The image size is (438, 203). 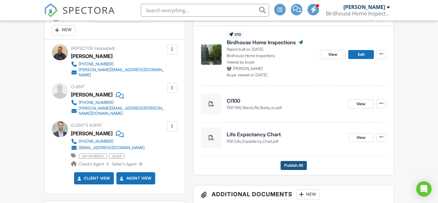 I want to click on span: Inspector, so click(x=82, y=48).